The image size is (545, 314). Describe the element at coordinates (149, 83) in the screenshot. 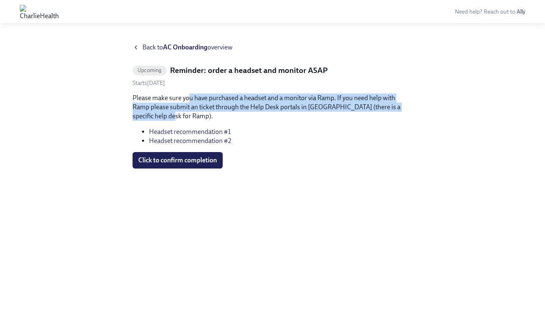

I see `span: Tuesday, September 2nd 2025, 7:00 am` at that location.